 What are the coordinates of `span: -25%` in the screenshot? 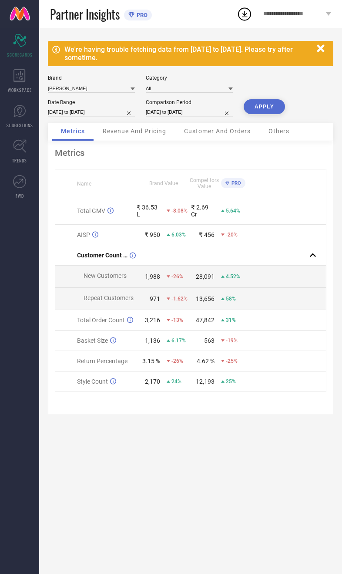 It's located at (232, 361).